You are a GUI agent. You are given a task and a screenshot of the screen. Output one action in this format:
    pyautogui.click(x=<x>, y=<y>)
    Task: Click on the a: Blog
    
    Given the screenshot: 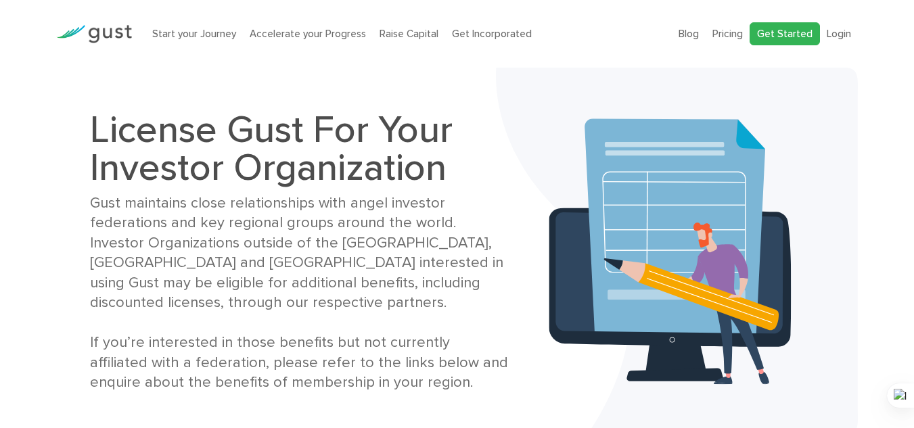 What is the action you would take?
    pyautogui.click(x=689, y=34)
    